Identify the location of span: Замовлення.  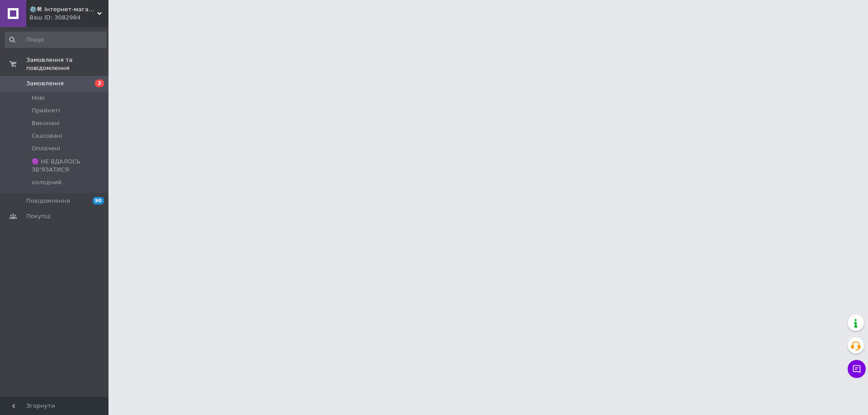
(45, 84).